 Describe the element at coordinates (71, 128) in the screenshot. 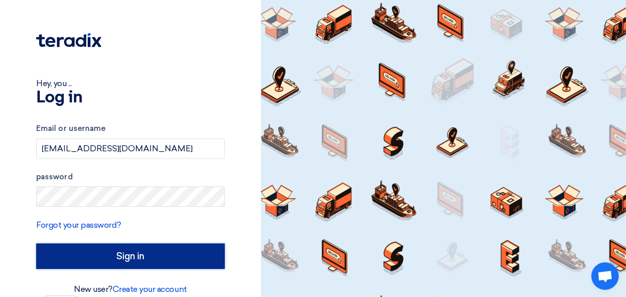

I see `font: Email or username` at that location.